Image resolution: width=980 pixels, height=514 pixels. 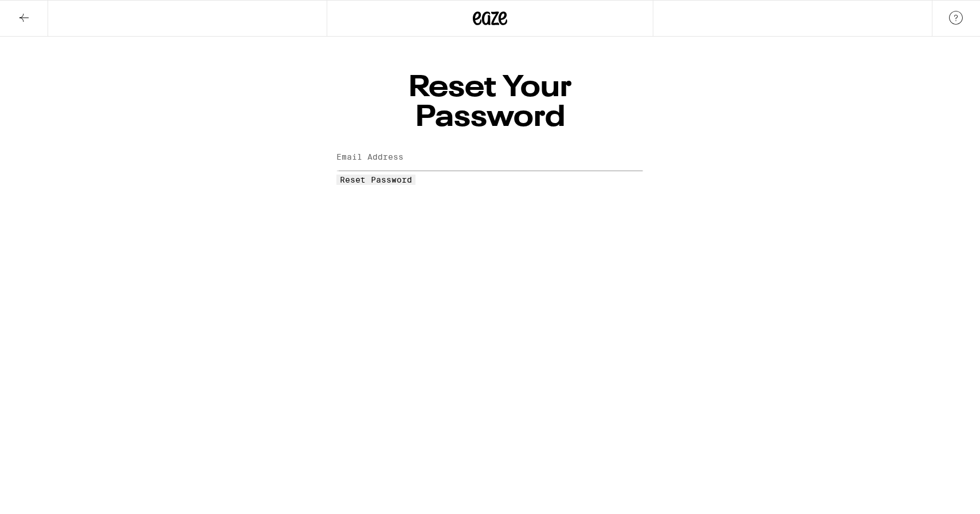 I want to click on span: Help, so click(x=38, y=13).